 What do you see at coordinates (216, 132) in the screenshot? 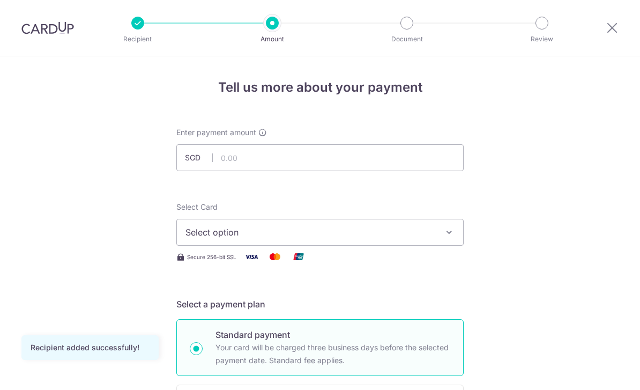
I see `span: Enter payment amount` at bounding box center [216, 132].